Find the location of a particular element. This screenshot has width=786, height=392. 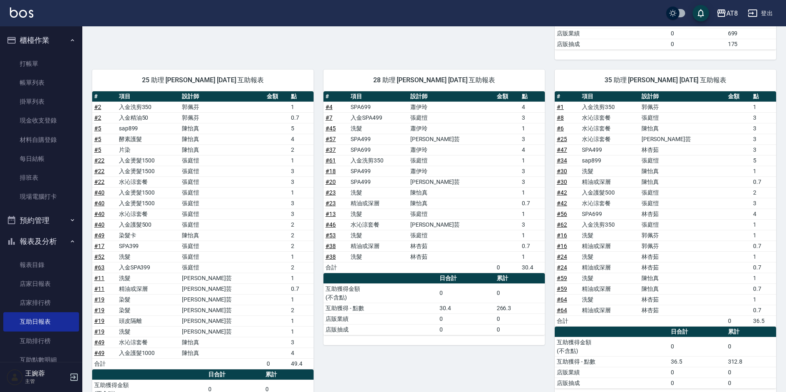

td: 頭皮隔離 is located at coordinates (149, 321).